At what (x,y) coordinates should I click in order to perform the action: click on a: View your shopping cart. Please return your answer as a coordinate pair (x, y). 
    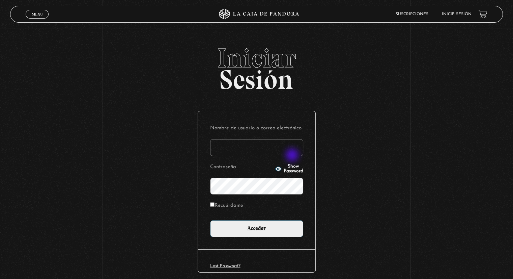
    Looking at the image, I should click on (483, 14).